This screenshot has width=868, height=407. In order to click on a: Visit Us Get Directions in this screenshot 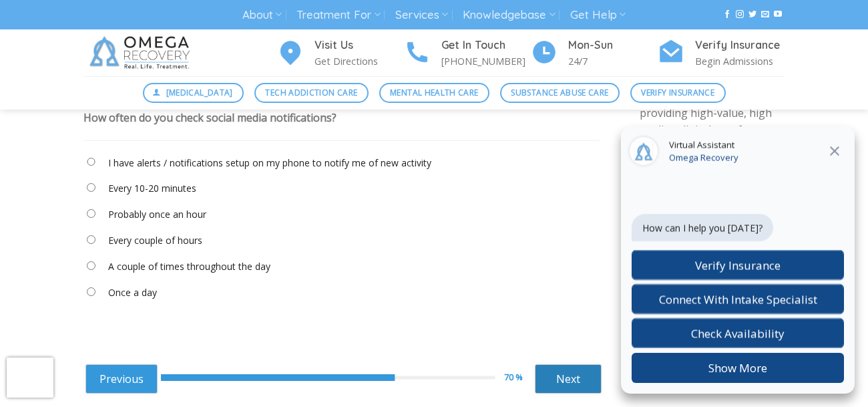, I will do `click(340, 53)`.